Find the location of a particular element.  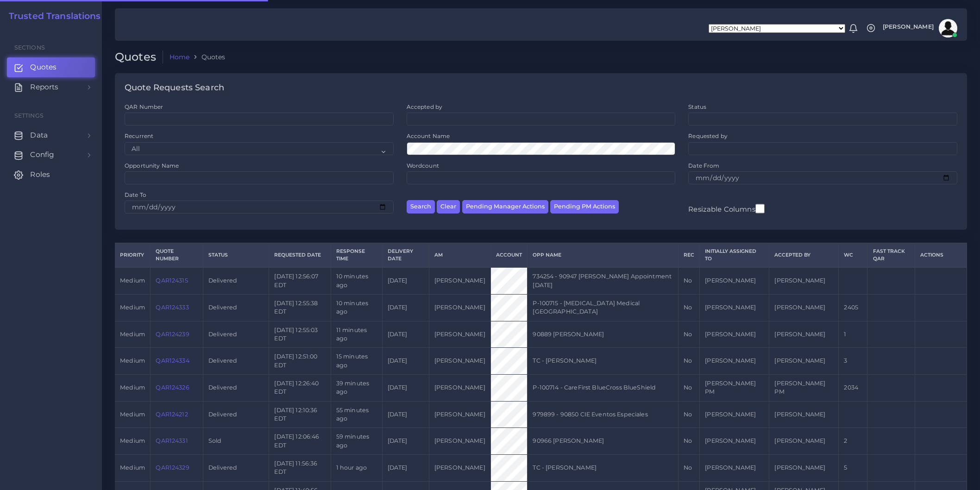

td: 1 is located at coordinates (853, 335).